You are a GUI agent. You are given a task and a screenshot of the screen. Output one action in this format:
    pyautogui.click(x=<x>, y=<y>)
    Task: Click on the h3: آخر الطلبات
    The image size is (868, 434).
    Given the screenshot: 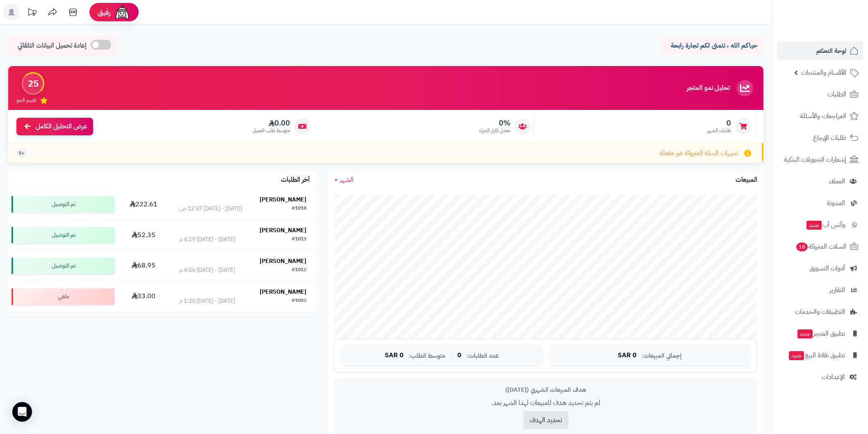 What is the action you would take?
    pyautogui.click(x=295, y=180)
    